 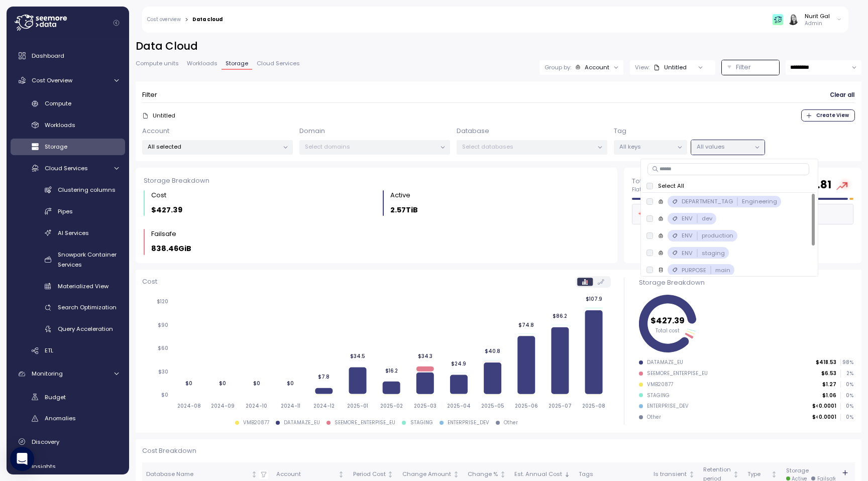 What do you see at coordinates (817, 16) in the screenshot?
I see `div: Nurit Gal` at bounding box center [817, 16].